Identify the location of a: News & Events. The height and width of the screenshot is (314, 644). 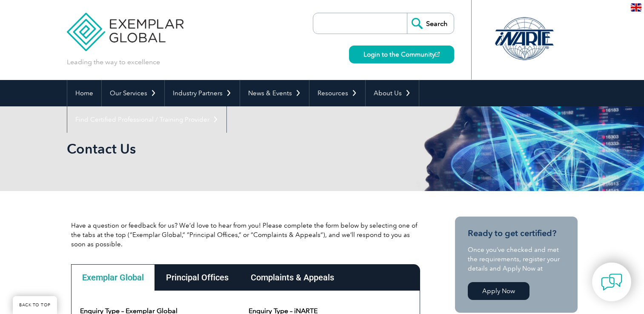
(275, 93).